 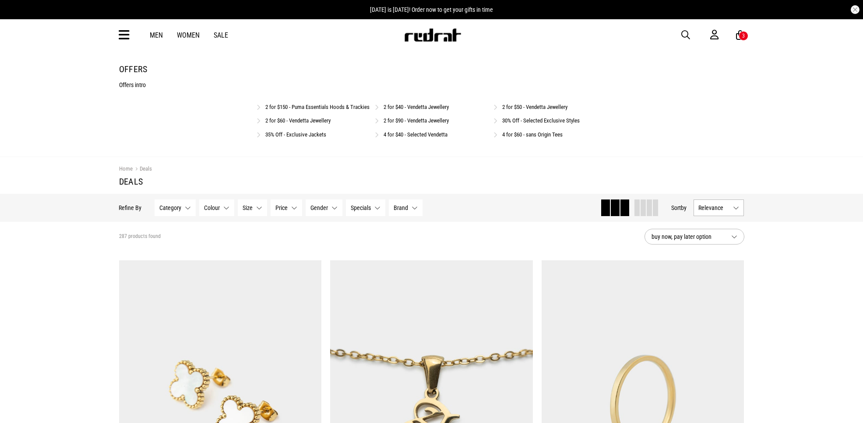 What do you see at coordinates (156, 35) in the screenshot?
I see `a: Men` at bounding box center [156, 35].